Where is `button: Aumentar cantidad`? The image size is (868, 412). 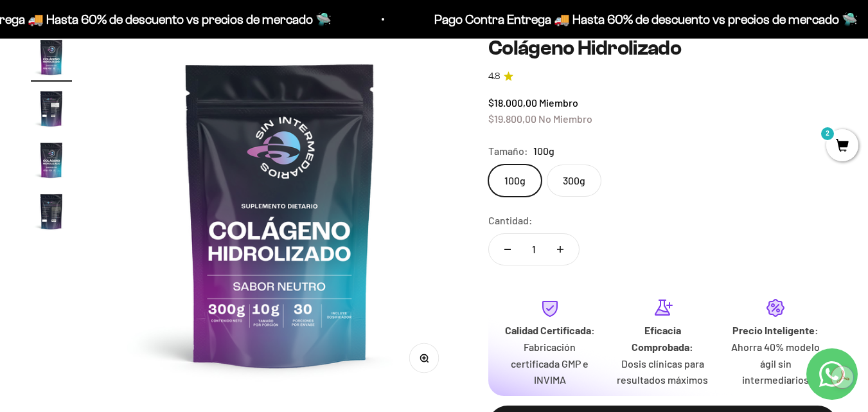
button: Aumentar cantidad is located at coordinates (560, 249).